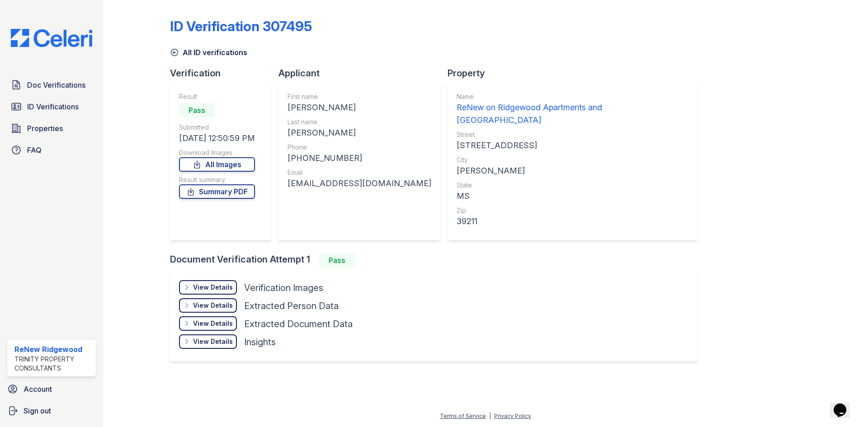 This screenshot has width=868, height=427. I want to click on div: Verification Images, so click(283, 288).